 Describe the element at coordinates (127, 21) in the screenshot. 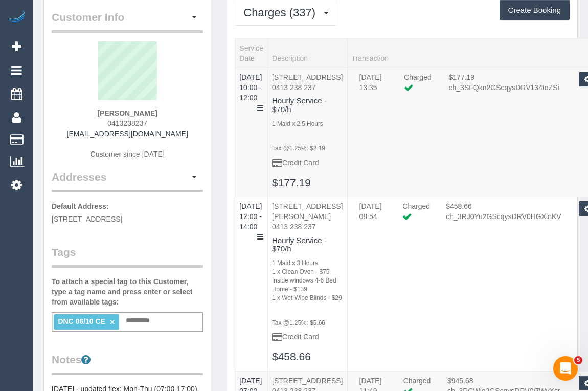

I see `legend: Customer Info` at that location.